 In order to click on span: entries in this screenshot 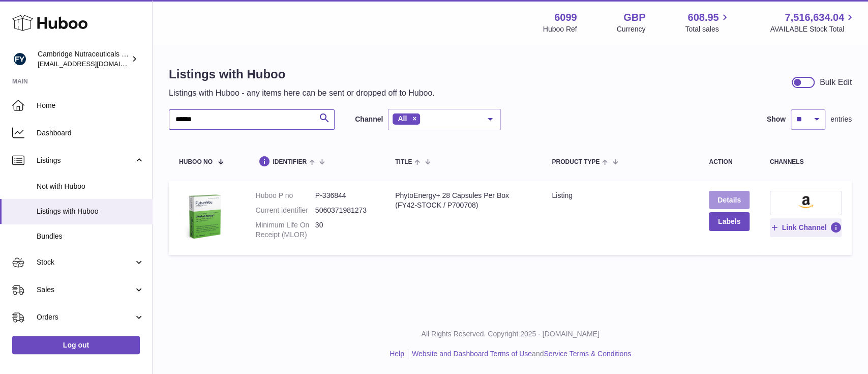, I will do `click(841, 119)`.